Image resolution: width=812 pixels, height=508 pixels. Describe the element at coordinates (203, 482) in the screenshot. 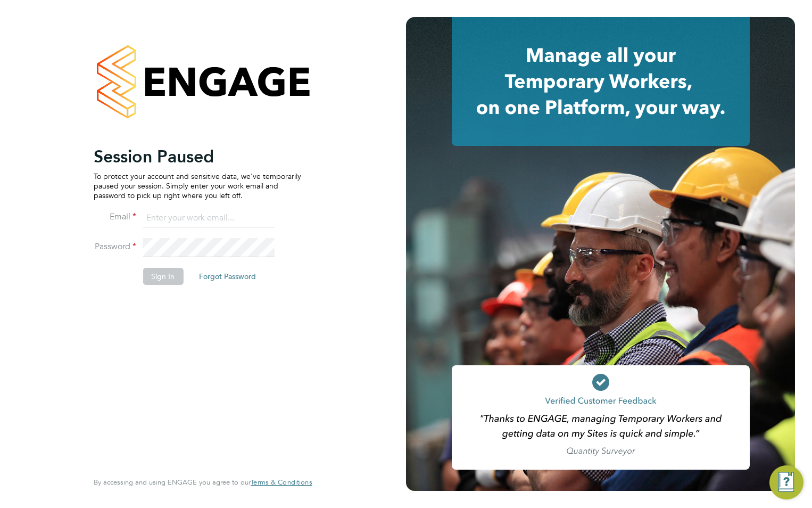

I see `span: By accessing and using ENGAGE you agree to our` at that location.